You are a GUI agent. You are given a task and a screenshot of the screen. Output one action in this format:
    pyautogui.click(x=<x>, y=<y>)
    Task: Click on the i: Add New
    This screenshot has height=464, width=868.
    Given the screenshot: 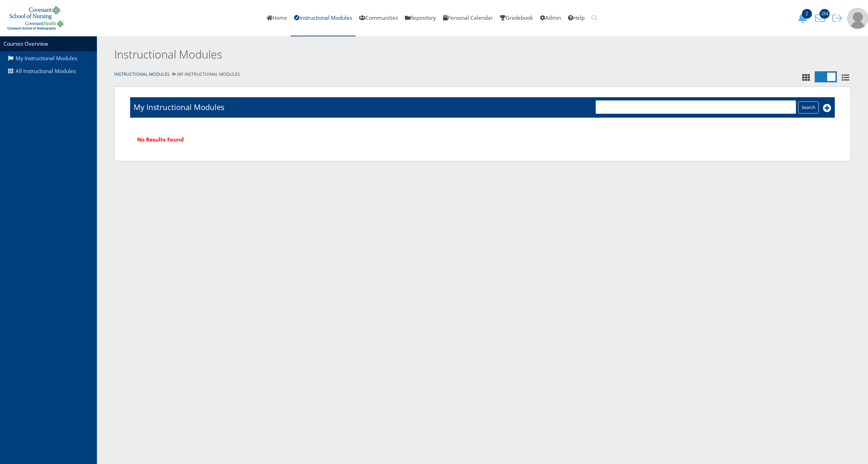 What is the action you would take?
    pyautogui.click(x=827, y=108)
    